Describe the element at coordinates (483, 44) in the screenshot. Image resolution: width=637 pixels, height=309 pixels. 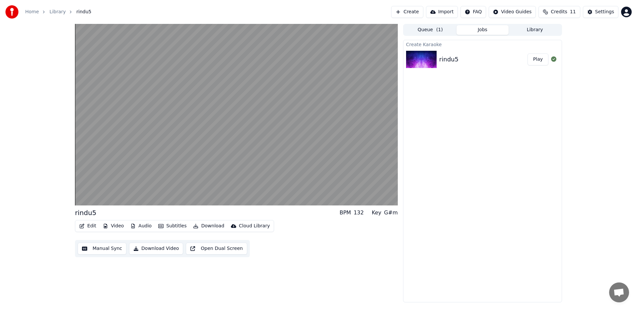
I see `div: Create Karaoke` at that location.